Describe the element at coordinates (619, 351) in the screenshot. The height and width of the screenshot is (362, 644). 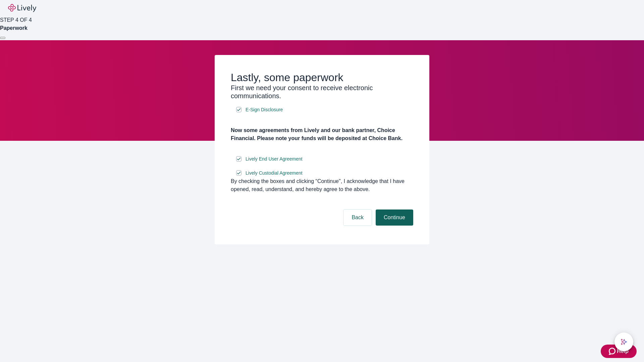
I see `button: Zendesk support iconHelp` at that location.